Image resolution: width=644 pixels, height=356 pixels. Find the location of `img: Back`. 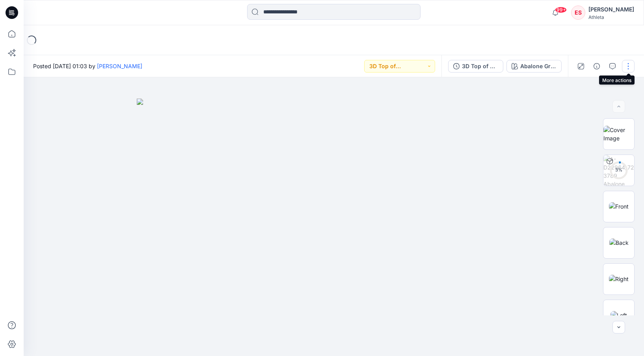

img: Back is located at coordinates (619, 243).